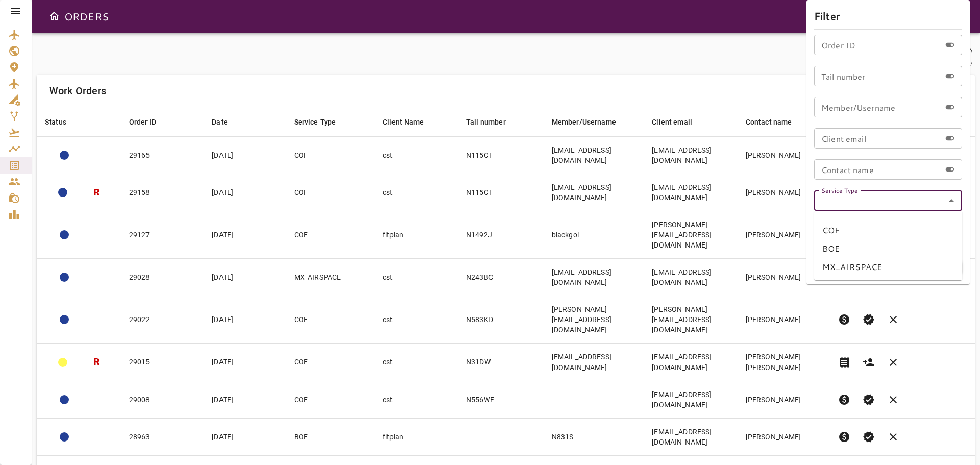 The image size is (980, 465). I want to click on h6: Filter, so click(888, 16).